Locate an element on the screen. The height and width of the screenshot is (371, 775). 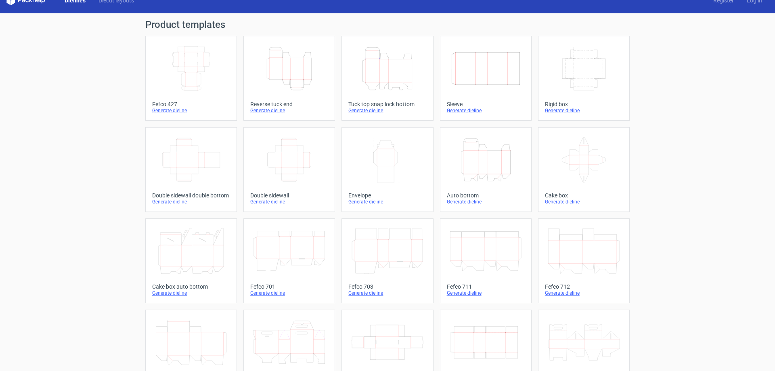
div: Fefco 427 is located at coordinates (191, 104).